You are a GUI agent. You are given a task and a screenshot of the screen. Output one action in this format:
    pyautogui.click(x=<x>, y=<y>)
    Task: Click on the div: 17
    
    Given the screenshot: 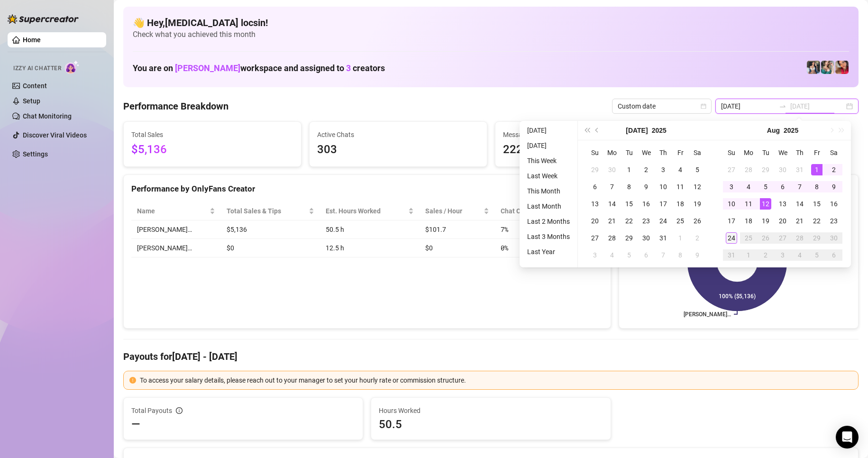 What is the action you would take?
    pyautogui.click(x=731, y=221)
    